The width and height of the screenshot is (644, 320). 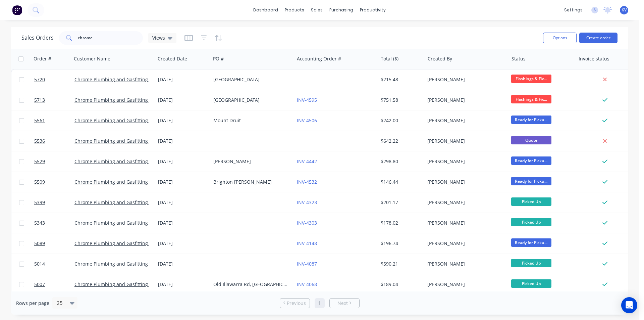 What do you see at coordinates (594, 59) in the screenshot?
I see `div: Invoice status` at bounding box center [594, 59].